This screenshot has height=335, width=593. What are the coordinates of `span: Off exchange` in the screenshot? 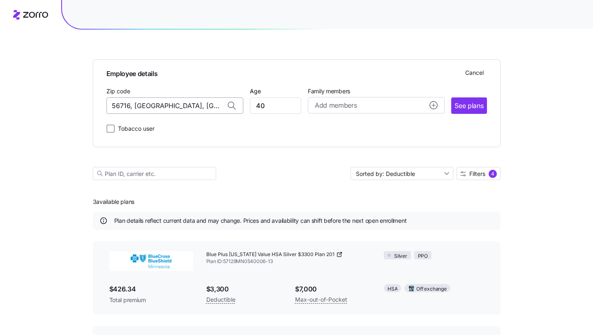 It's located at (431, 289).